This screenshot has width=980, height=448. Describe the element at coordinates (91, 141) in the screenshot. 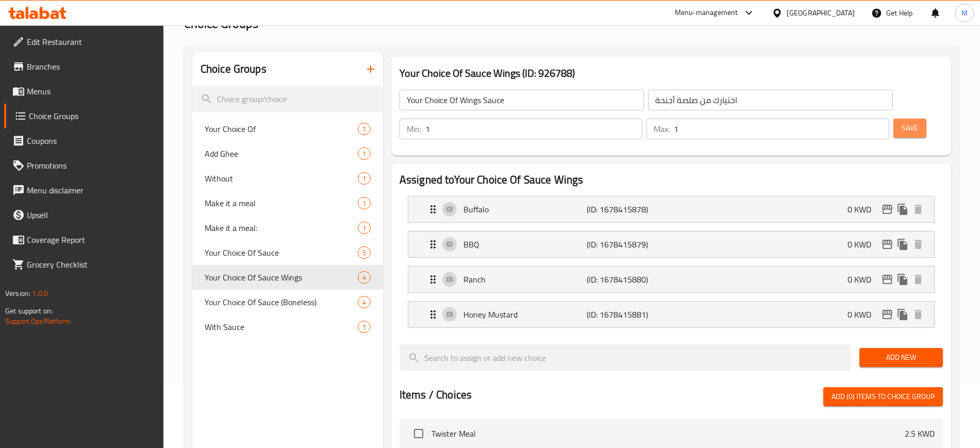

I see `span: Coupons` at that location.